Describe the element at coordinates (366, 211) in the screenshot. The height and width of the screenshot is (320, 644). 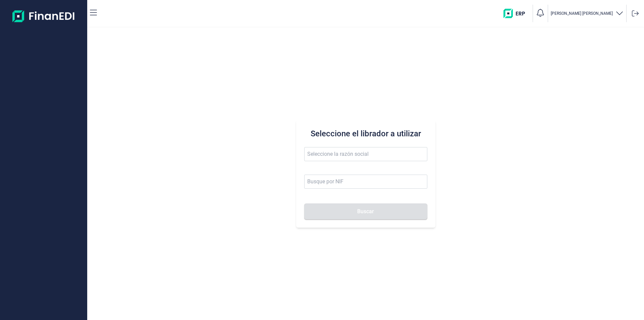
I see `button: Buscar` at that location.